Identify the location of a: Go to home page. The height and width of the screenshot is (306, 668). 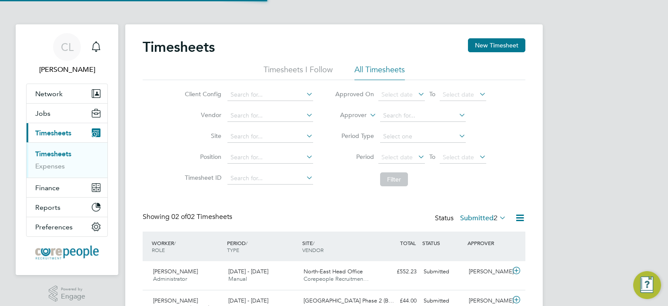
(67, 252).